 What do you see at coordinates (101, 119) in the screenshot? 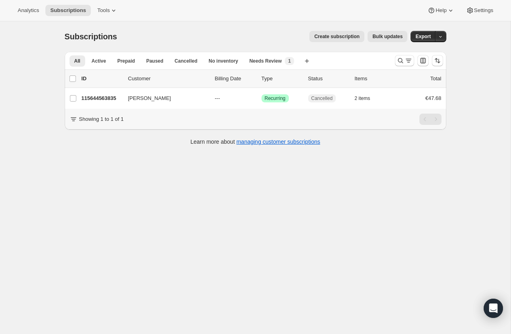
I see `p: Showing 1 to 1 of 1` at bounding box center [101, 119].